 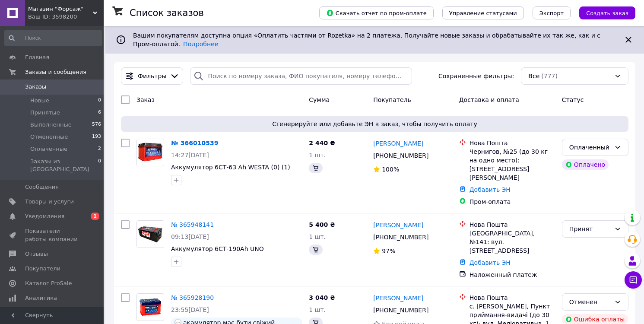 What do you see at coordinates (391, 170) in the screenshot?
I see `span: 100%` at bounding box center [391, 170].